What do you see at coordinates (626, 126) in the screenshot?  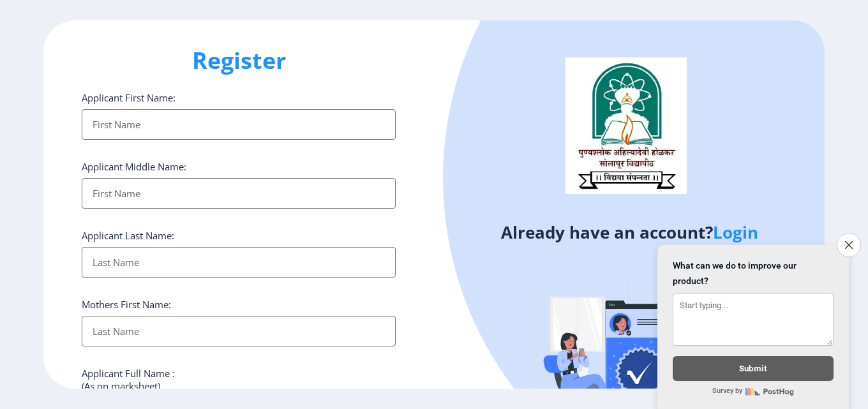 I see `img: logo` at bounding box center [626, 126].